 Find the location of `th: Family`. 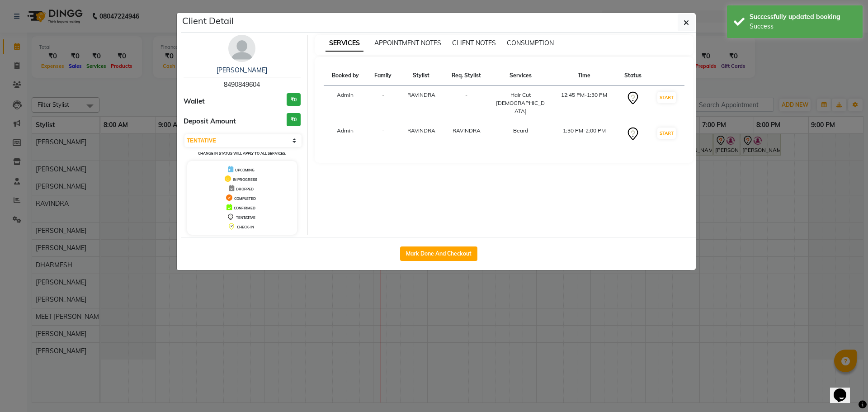

th: Family is located at coordinates (383, 75).